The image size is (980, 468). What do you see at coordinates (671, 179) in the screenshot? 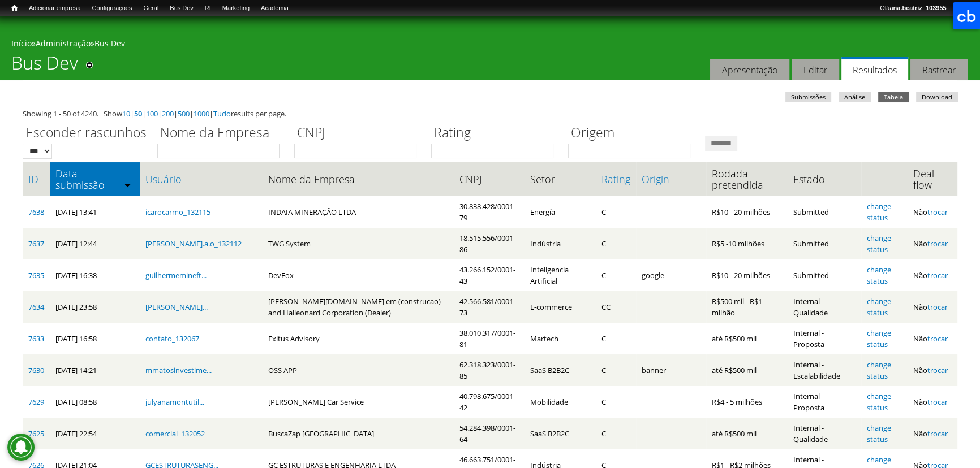
I see `a: Origin` at bounding box center [671, 179].